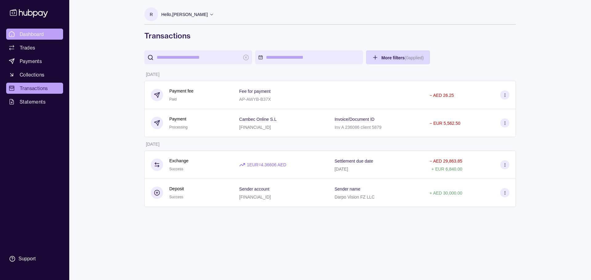  What do you see at coordinates (358, 127) in the screenshot?
I see `p: Inv A 236086 client 5879` at bounding box center [358, 127].